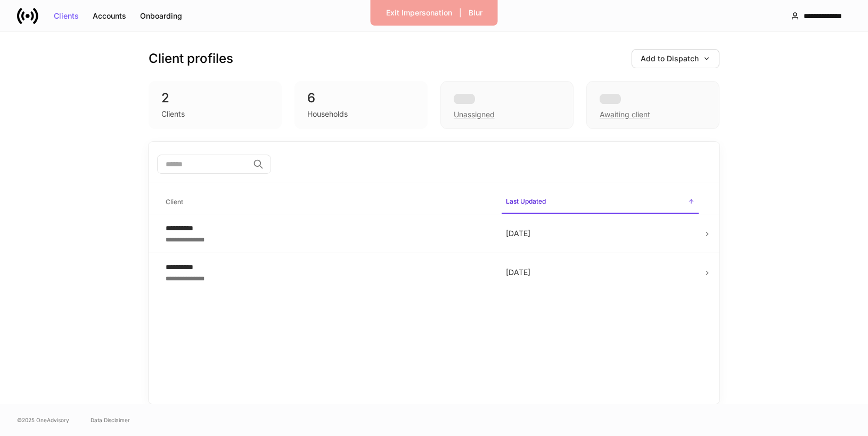 Image resolution: width=868 pixels, height=436 pixels. Describe the element at coordinates (327, 202) in the screenshot. I see `span: Client` at that location.